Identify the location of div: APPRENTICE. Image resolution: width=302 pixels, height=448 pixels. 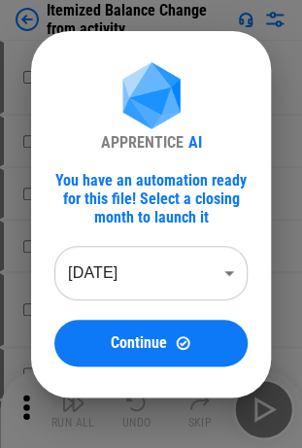
(142, 142).